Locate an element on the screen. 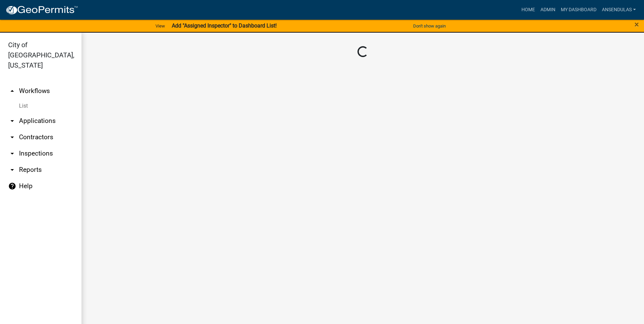 This screenshot has width=644, height=324. i: help is located at coordinates (12, 186).